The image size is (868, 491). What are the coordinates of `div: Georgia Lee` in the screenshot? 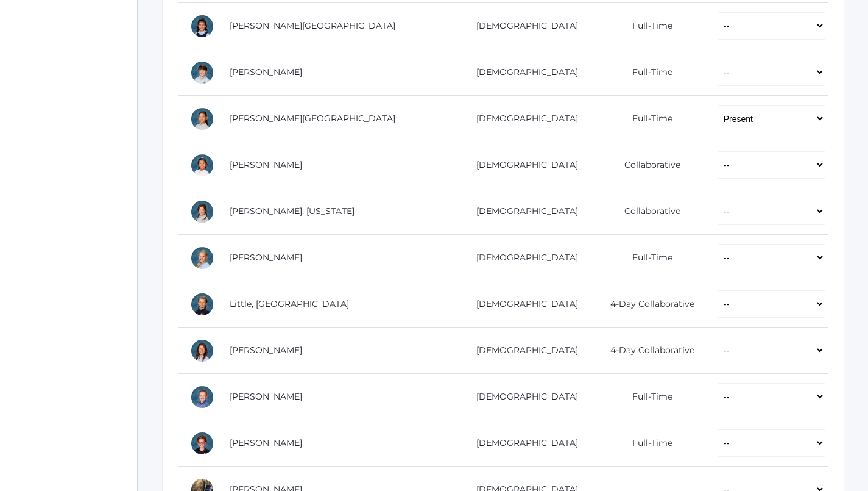 It's located at (202, 212).